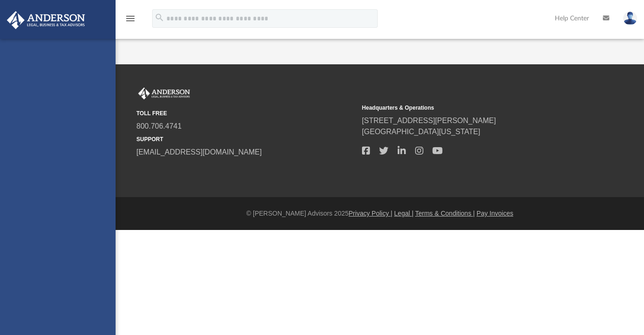  What do you see at coordinates (370, 213) in the screenshot?
I see `a: Privacy Policy |` at bounding box center [370, 213].